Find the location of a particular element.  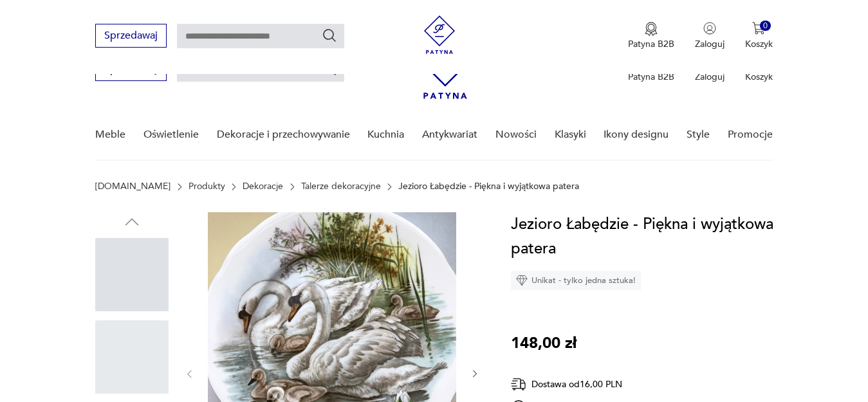

p: Jezioro Łabędzie - Piękna i wyjątkowa patera is located at coordinates (489, 186).